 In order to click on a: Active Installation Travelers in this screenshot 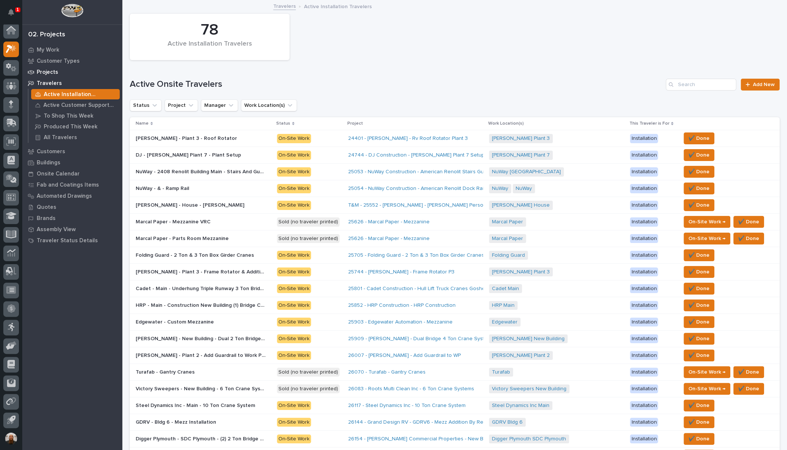, I will do `click(75, 94)`.